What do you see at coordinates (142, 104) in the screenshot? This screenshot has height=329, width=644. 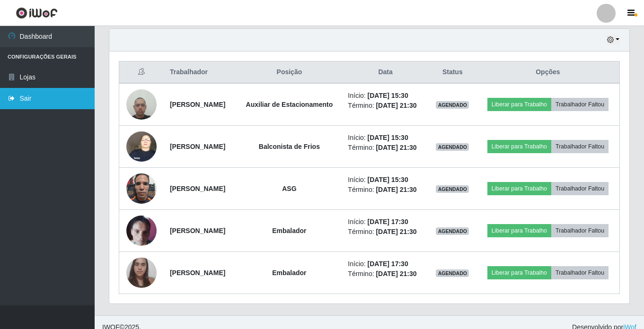 I see `img: 1693507860054.jpeg` at bounding box center [142, 104].